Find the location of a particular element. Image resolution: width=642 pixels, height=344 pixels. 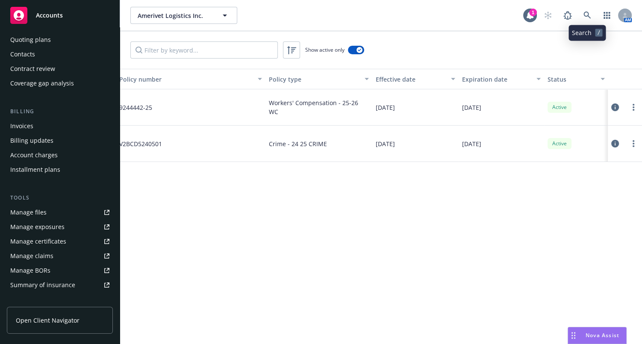

a: Account charges is located at coordinates (60, 155).